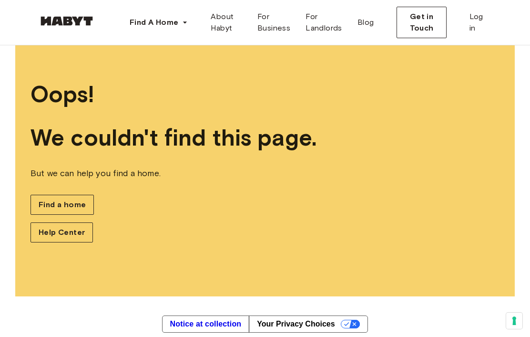 Image resolution: width=530 pixels, height=337 pixels. What do you see at coordinates (61, 233) in the screenshot?
I see `a: Help Center` at bounding box center [61, 233].